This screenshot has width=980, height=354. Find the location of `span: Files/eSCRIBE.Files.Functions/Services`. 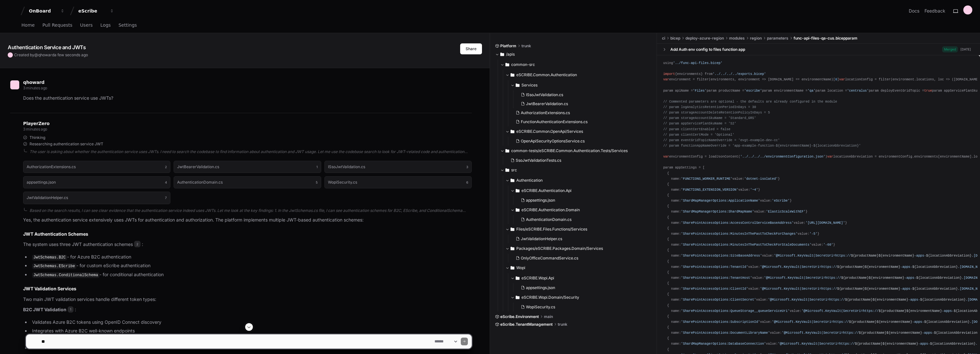

span: Files/eSCRIBE.Files.Functions/Services is located at coordinates (552, 229).